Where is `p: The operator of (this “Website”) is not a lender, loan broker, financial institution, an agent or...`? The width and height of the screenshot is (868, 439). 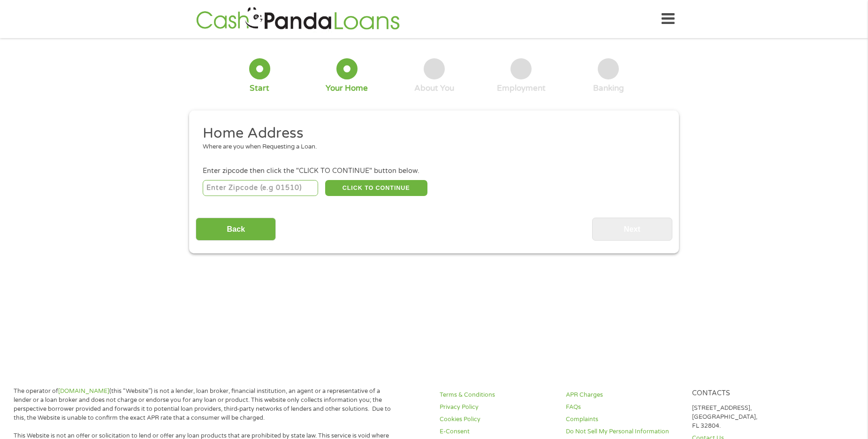 p: The operator of (this “Website”) is not a lender, loan broker, financial institution, an agent or... is located at coordinates (203, 404).